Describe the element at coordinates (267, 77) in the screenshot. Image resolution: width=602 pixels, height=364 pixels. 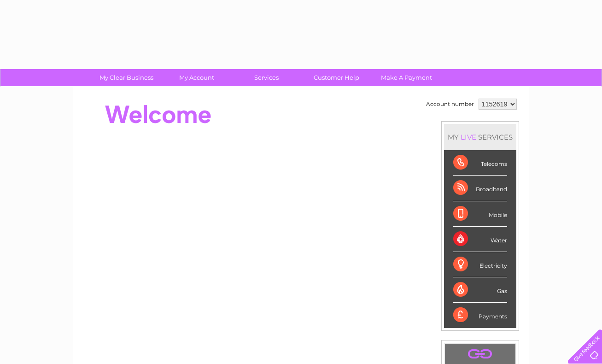
I see `a: Services` at that location.